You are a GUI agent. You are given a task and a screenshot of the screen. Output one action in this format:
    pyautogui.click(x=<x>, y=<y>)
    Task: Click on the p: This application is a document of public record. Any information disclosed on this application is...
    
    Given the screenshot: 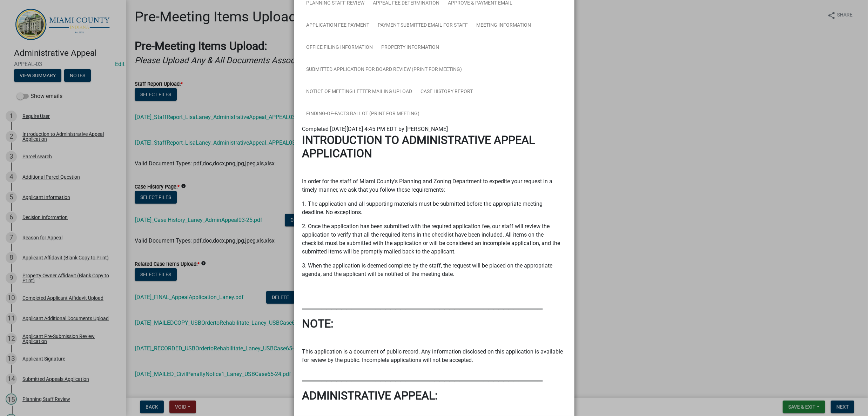 What is the action you would take?
    pyautogui.click(x=434, y=355)
    